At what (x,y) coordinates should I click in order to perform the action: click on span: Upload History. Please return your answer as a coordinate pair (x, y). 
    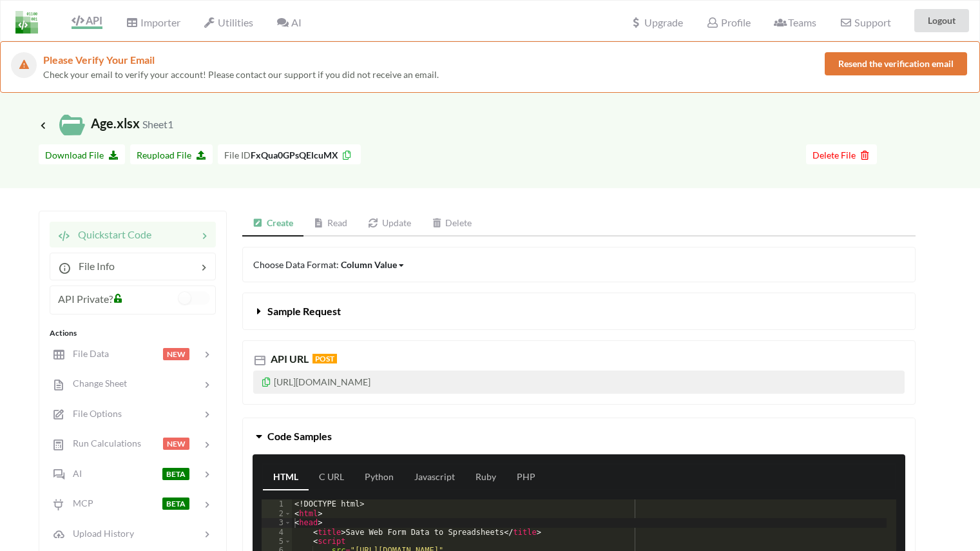
    Looking at the image, I should click on (100, 533).